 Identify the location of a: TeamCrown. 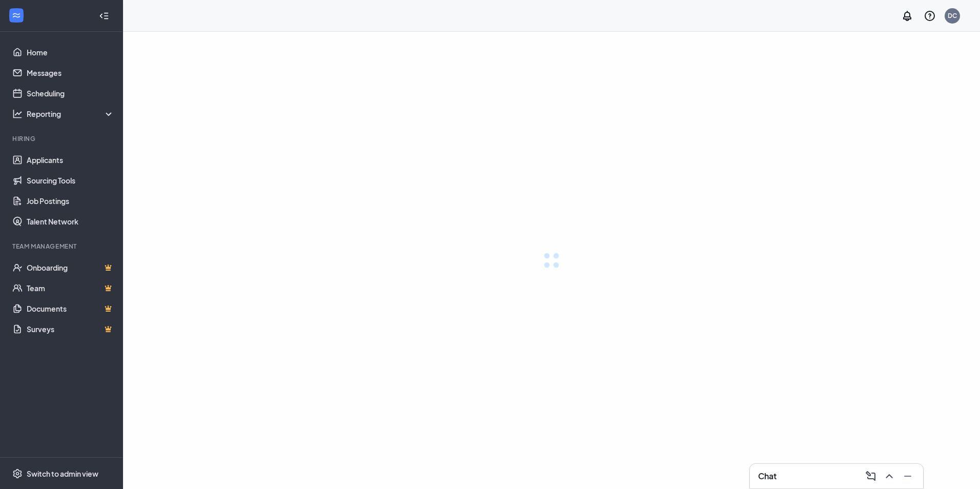
(70, 288).